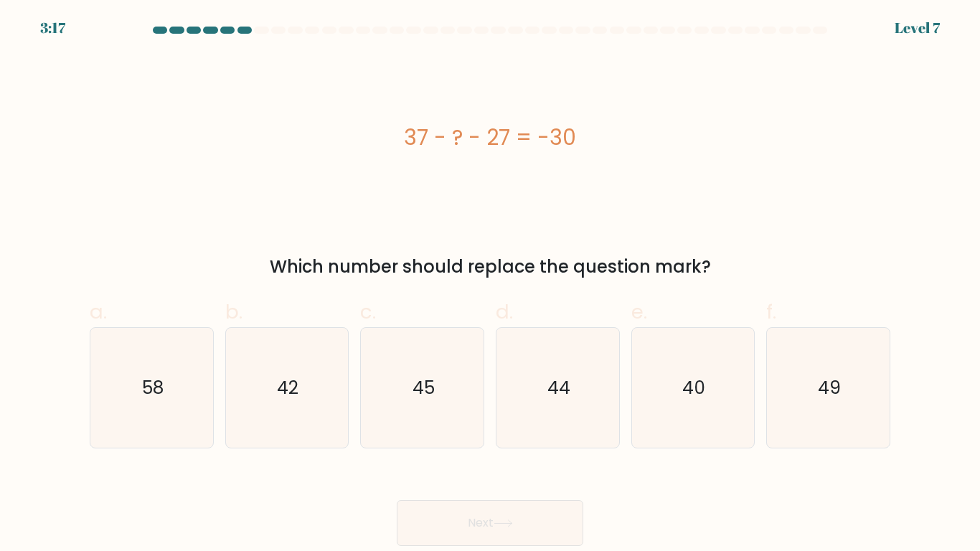 The height and width of the screenshot is (551, 980). What do you see at coordinates (234, 311) in the screenshot?
I see `span: b.` at bounding box center [234, 311].